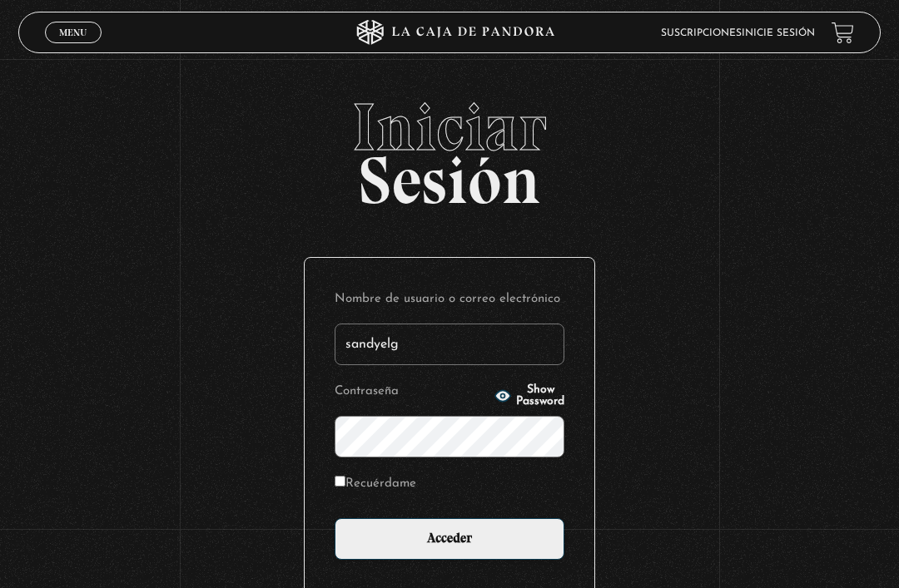 The height and width of the screenshot is (588, 899). What do you see at coordinates (449, 127) in the screenshot?
I see `span: Iniciar` at bounding box center [449, 127].